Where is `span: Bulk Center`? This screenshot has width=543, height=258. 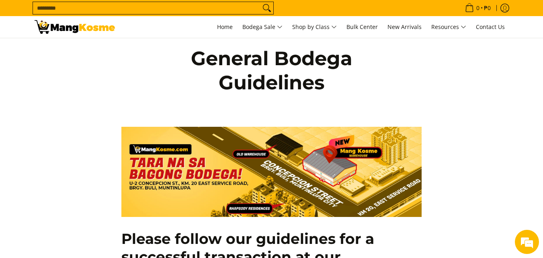 span: Bulk Center is located at coordinates (362, 27).